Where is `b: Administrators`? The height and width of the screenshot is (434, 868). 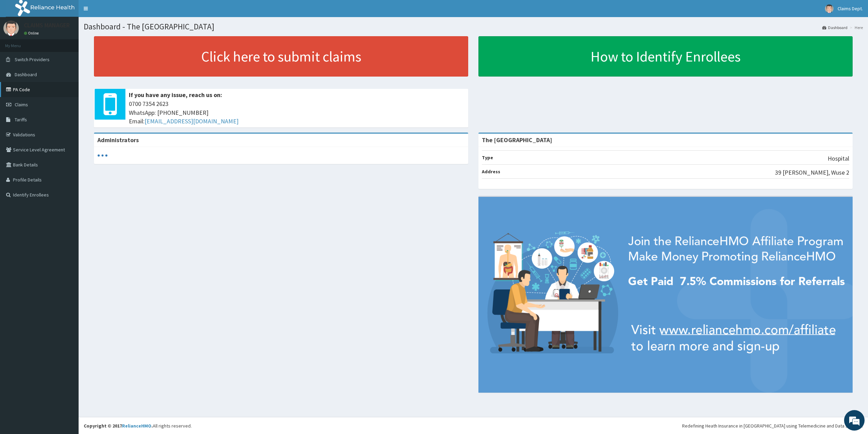 b: Administrators is located at coordinates (118, 140).